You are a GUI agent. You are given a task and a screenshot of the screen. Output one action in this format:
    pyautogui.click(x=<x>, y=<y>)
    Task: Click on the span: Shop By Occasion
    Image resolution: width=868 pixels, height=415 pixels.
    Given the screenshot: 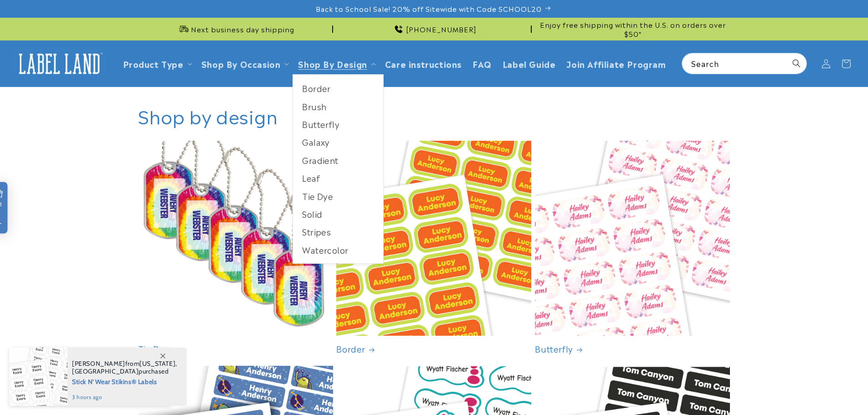 What is the action you would take?
    pyautogui.click(x=241, y=63)
    